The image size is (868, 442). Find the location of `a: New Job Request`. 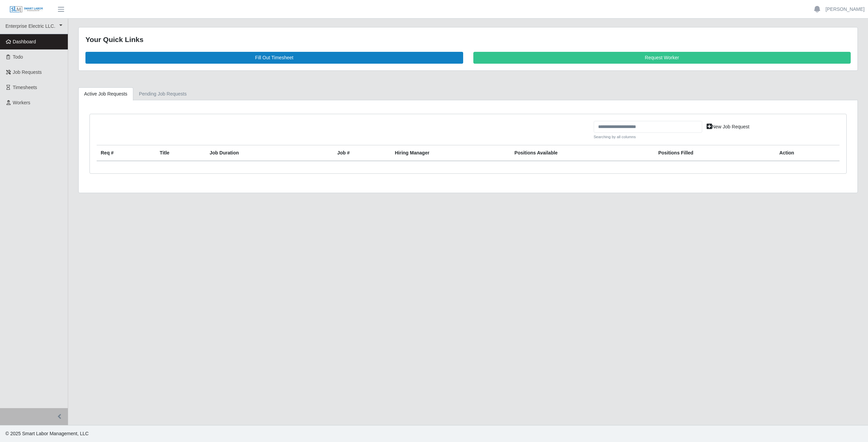

a: New Job Request is located at coordinates (728, 127).